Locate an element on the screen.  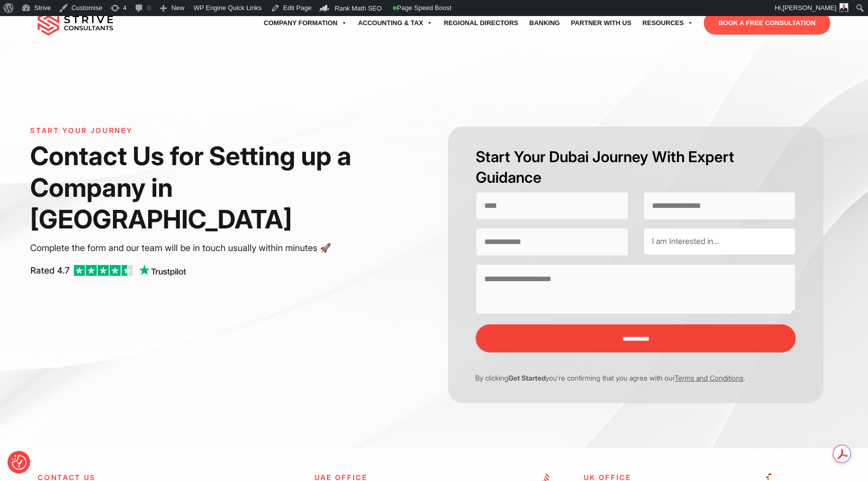
p: By clicking you’re confirming that you agree with our . is located at coordinates (628, 377).